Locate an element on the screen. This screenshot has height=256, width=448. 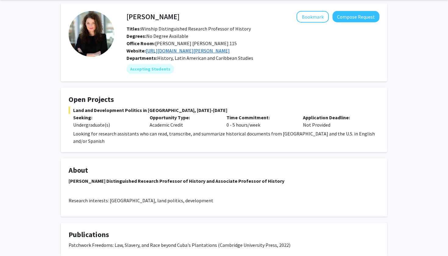
h4: Open Projects is located at coordinates (224, 99).